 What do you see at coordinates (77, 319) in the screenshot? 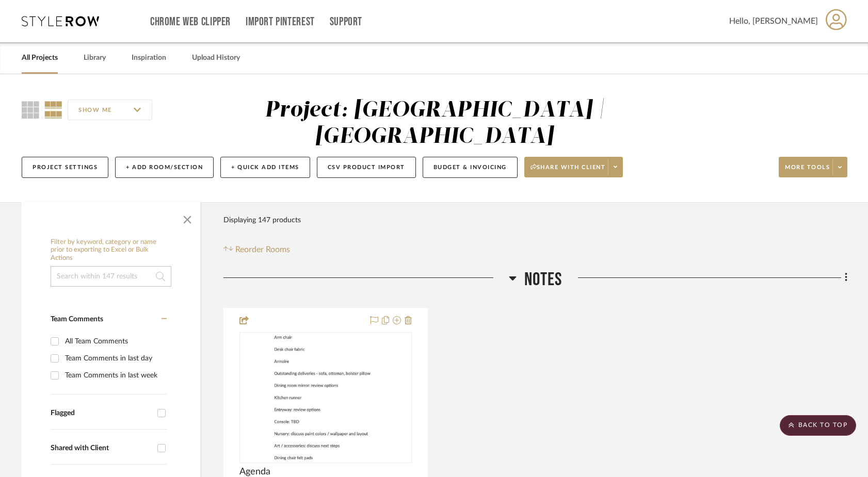
I see `span: Team Comments` at bounding box center [77, 319].